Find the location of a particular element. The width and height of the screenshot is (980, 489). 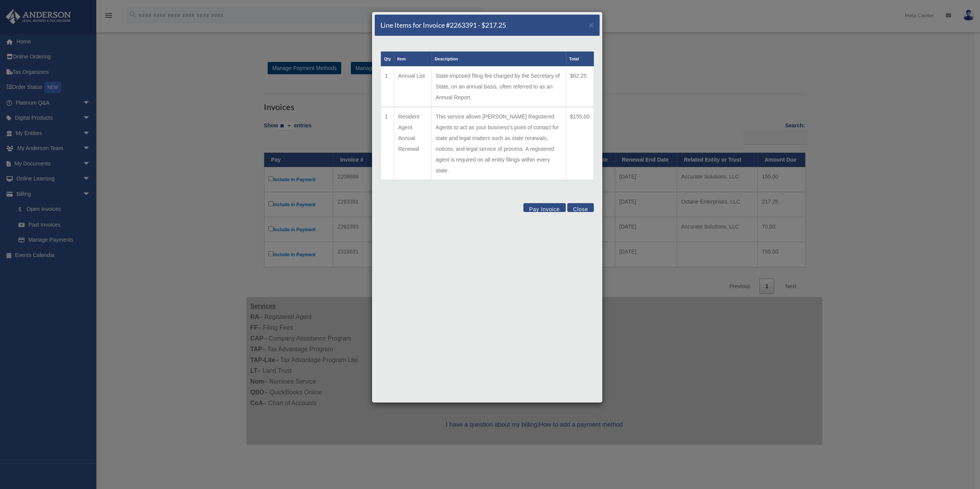

h5: Line Items for Invoice #2263391 - $217.25 is located at coordinates (443, 25).